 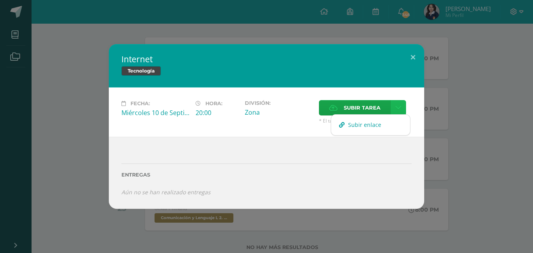 What do you see at coordinates (217, 113) in the screenshot?
I see `div: 20:00` at bounding box center [217, 113].